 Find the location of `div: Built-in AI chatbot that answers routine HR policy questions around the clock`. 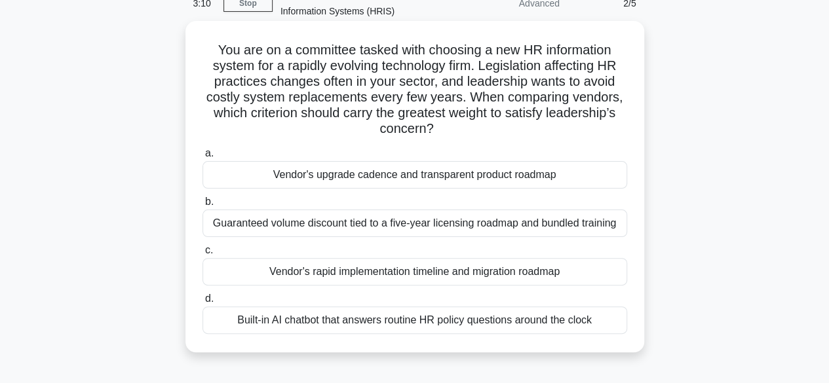

div: Built-in AI chatbot that answers routine HR policy questions around the clock is located at coordinates (415, 320).